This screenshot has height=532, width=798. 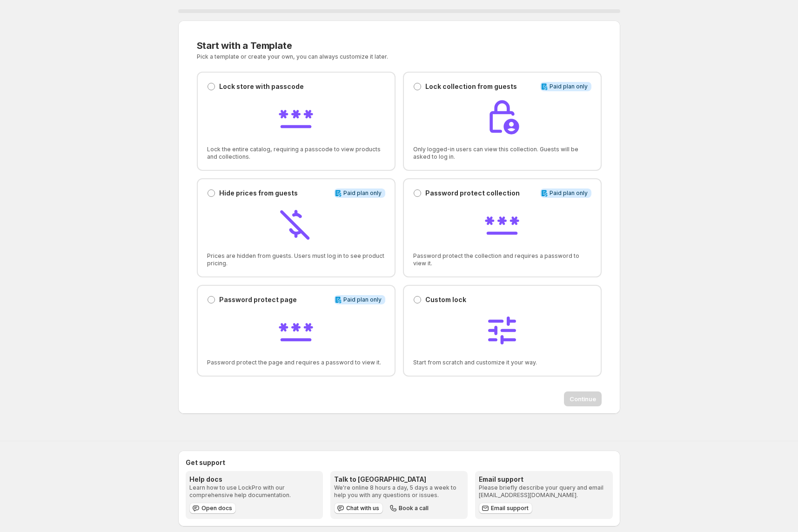 What do you see at coordinates (296, 363) in the screenshot?
I see `span: Password protect the page and requires a password to view it.` at bounding box center [296, 363].